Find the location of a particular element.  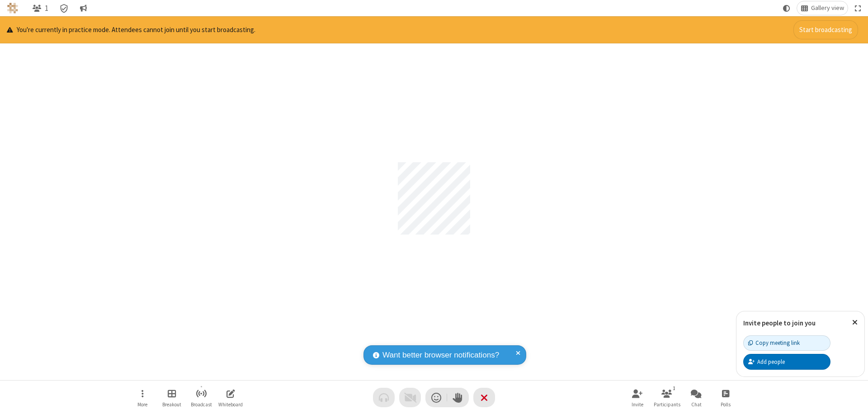

button: Change layout is located at coordinates (823, 8).